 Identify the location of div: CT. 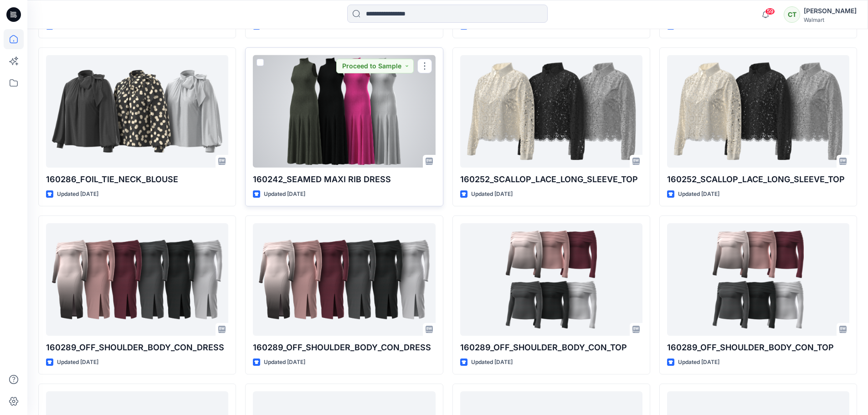
(792, 14).